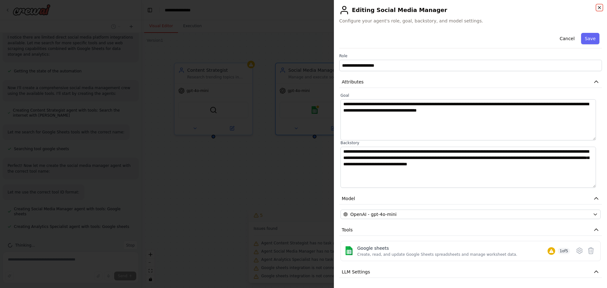 The image size is (607, 288). Describe the element at coordinates (347, 230) in the screenshot. I see `span: Tools` at that location.